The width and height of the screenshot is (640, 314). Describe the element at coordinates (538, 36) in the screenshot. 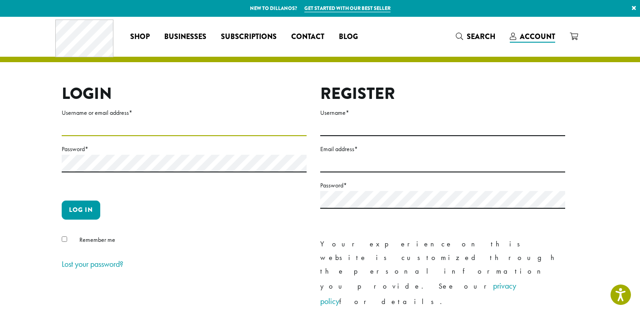

I see `span: Account` at that location.